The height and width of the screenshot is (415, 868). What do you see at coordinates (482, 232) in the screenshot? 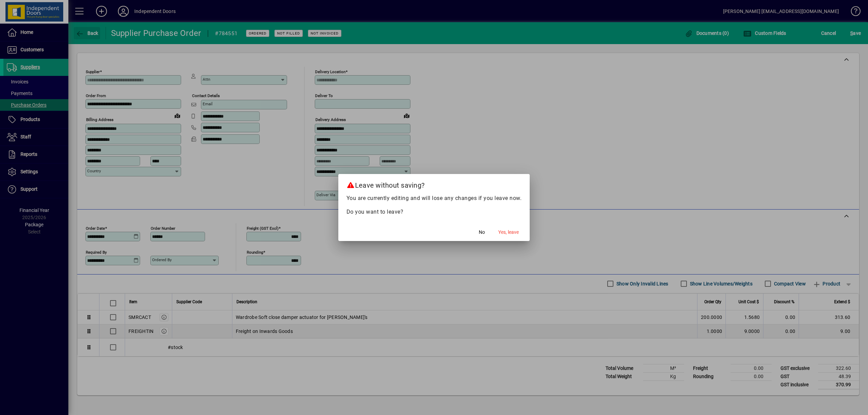
I see `span: No` at bounding box center [482, 232].